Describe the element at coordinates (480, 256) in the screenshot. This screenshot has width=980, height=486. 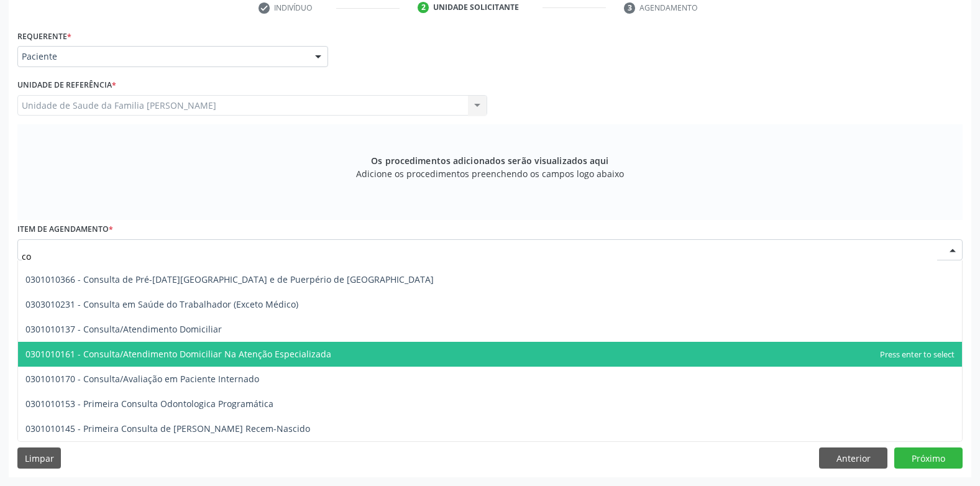
I see `input: Buscar por procedimento` at that location.